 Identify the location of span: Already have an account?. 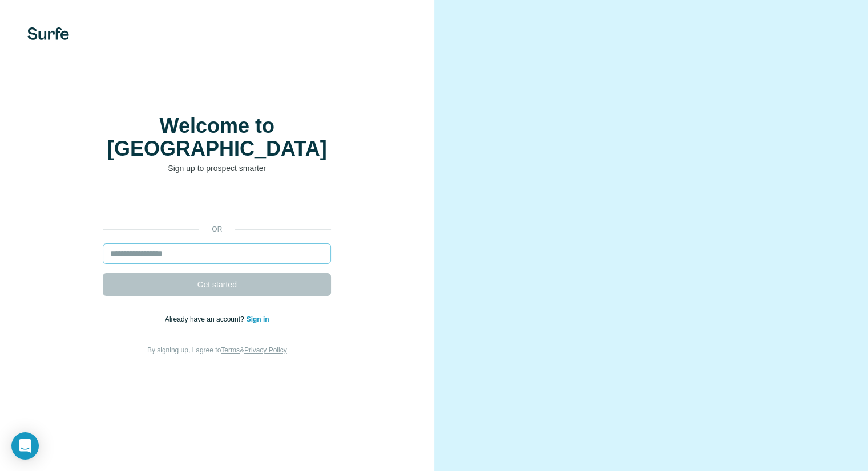
(205, 319).